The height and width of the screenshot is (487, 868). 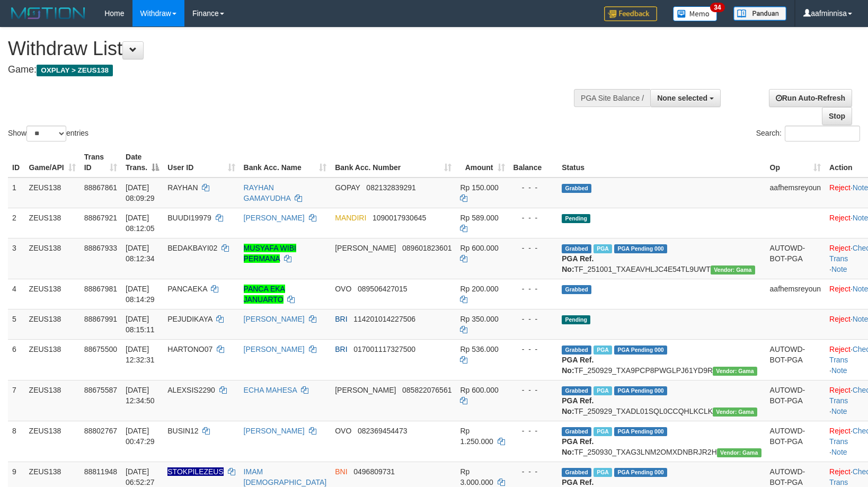 What do you see at coordinates (808, 134) in the screenshot?
I see `label: Search:` at bounding box center [808, 134].